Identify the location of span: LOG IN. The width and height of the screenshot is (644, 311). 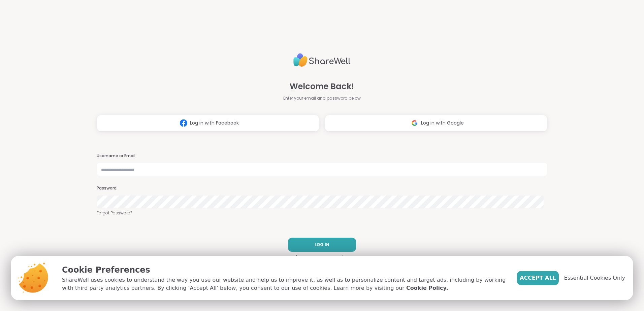
(322, 245).